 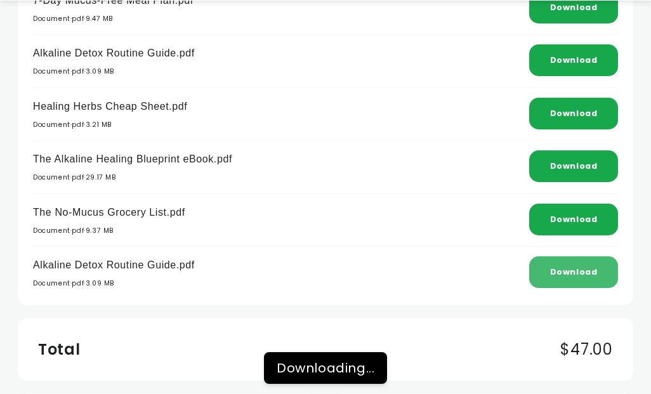 I want to click on h3: Total, so click(x=59, y=349).